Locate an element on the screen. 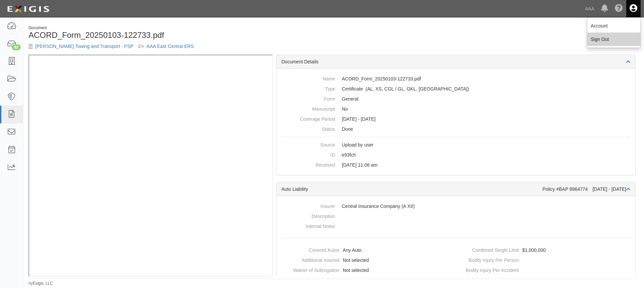  a: Account is located at coordinates (613, 26).